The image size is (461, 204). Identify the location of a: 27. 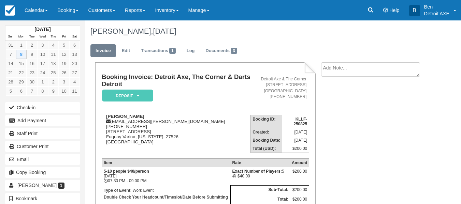
(74, 73).